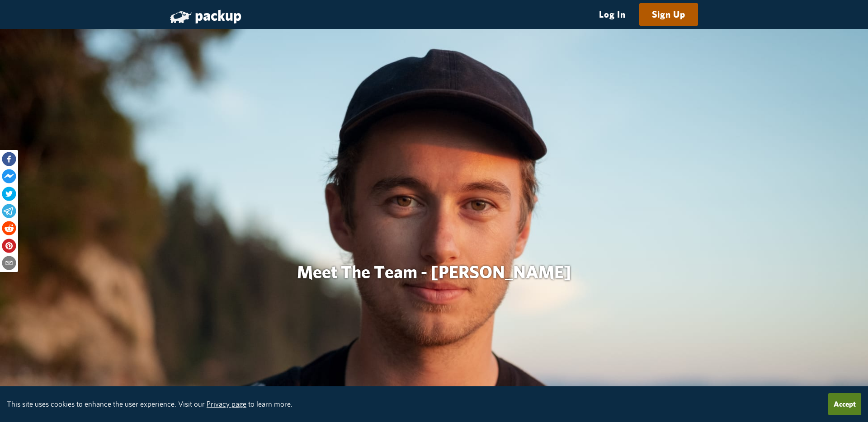 The width and height of the screenshot is (868, 422). Describe the element at coordinates (227, 404) in the screenshot. I see `a: Privacy page` at that location.